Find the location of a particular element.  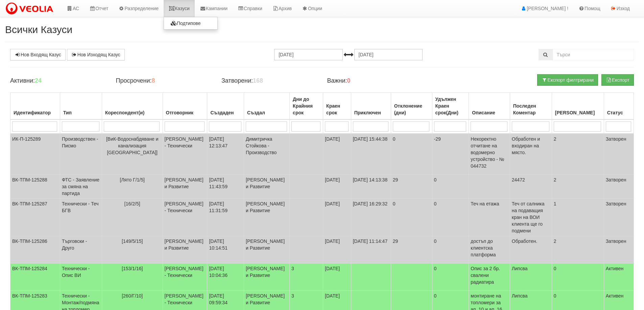

div: Кореспондент(и) is located at coordinates (132, 112).